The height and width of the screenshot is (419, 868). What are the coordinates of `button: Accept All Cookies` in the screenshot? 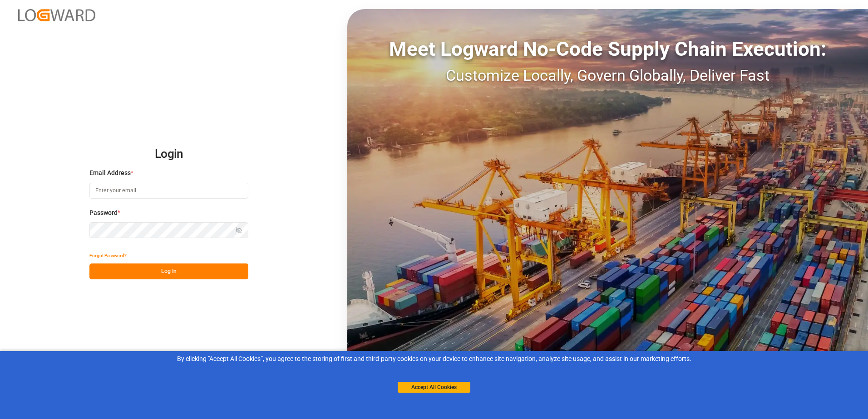 It's located at (434, 387).